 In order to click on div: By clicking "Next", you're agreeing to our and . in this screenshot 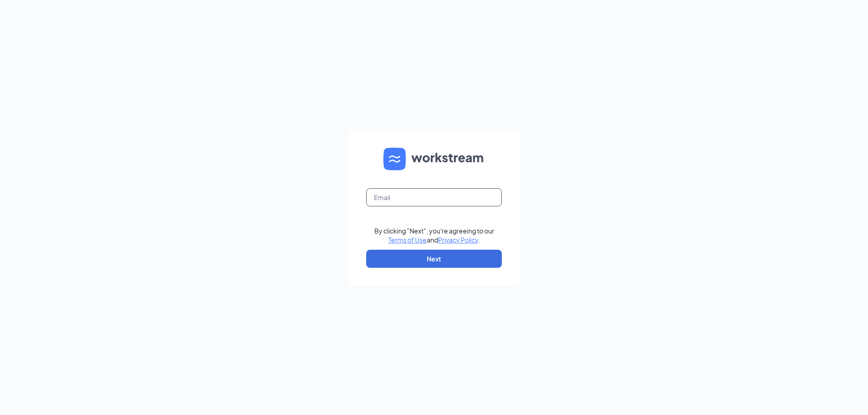, I will do `click(434, 235)`.